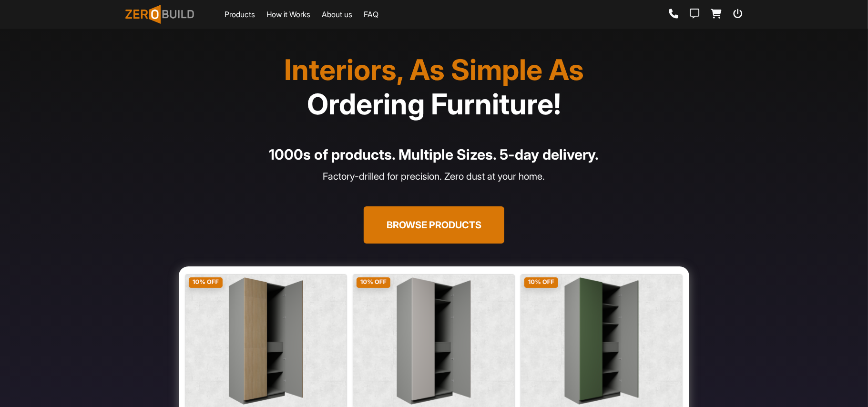 The height and width of the screenshot is (407, 868). I want to click on h4: 1000s of products. Multiple Sizes. 5-day delivery., so click(434, 155).